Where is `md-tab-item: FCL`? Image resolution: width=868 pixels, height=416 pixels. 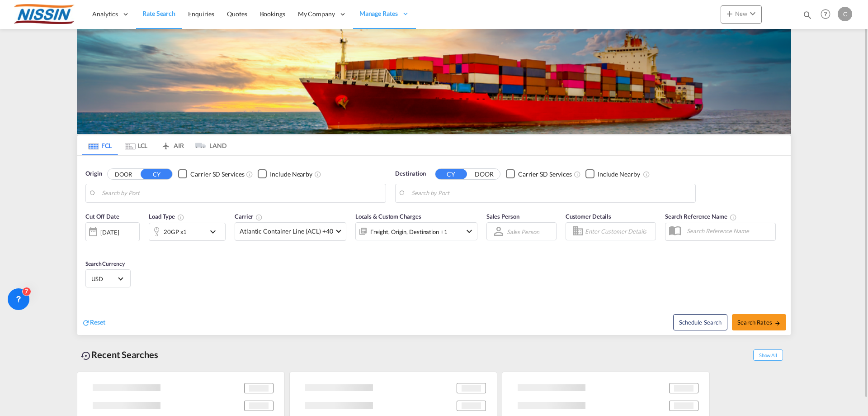
md-tab-item: FCL is located at coordinates (100, 145).